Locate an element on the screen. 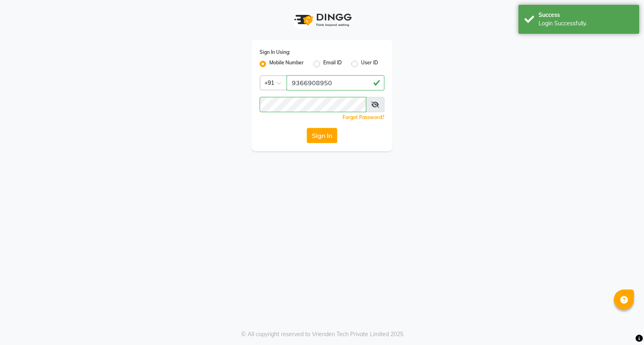  div: Success is located at coordinates (585, 15).